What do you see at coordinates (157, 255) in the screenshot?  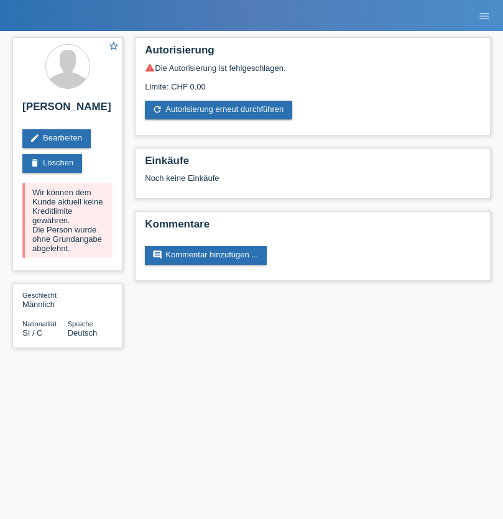 I see `i: comment` at bounding box center [157, 255].